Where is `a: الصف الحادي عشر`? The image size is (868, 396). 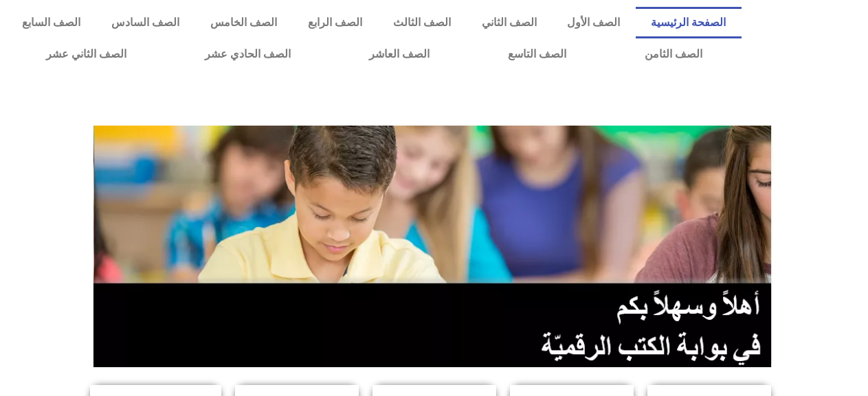
a: الصف الحادي عشر is located at coordinates (248, 54).